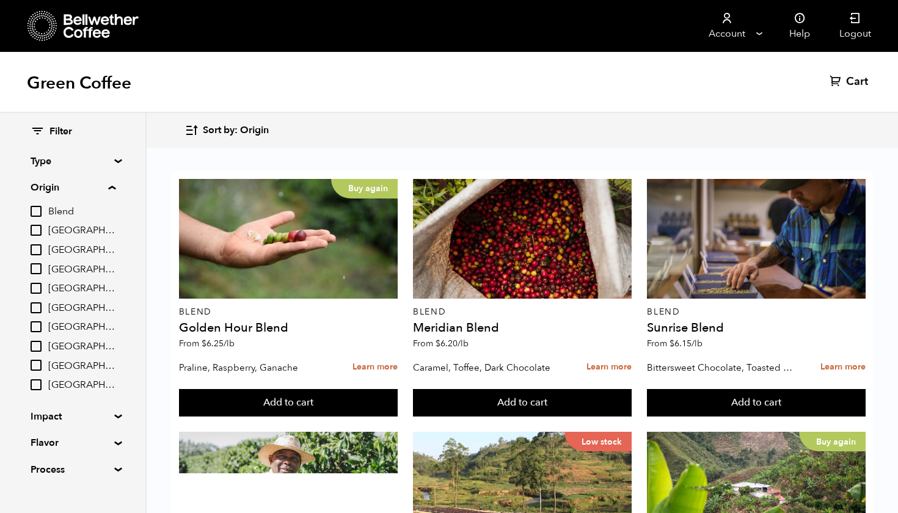 This screenshot has width=898, height=513. Describe the element at coordinates (36, 211) in the screenshot. I see `input: Blend` at that location.